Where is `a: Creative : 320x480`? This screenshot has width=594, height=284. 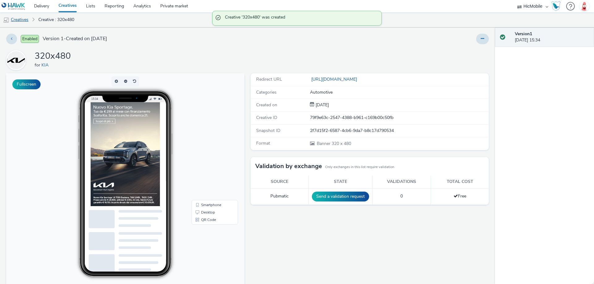
a: Creative : 320x480 is located at coordinates (56, 20).